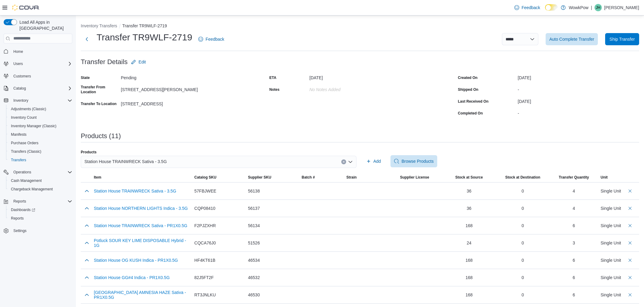 The width and height of the screenshot is (644, 307). Describe the element at coordinates (40, 143) in the screenshot. I see `button: Purchase Orders` at that location.